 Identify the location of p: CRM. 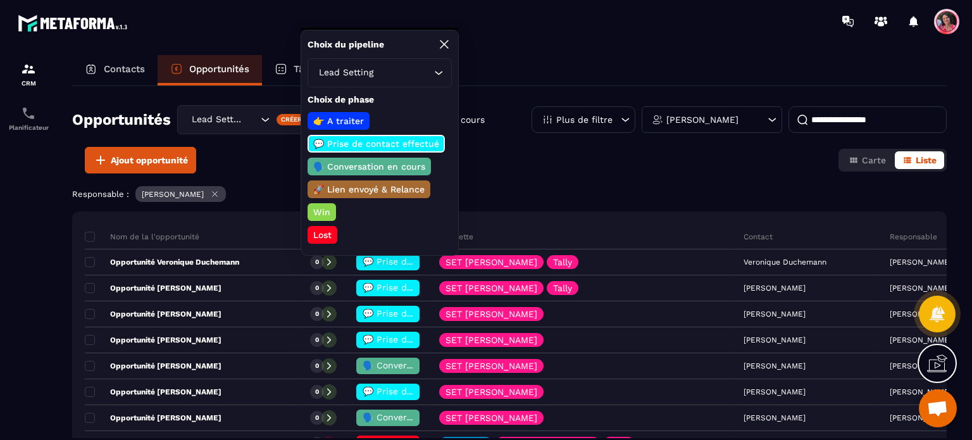
(28, 83).